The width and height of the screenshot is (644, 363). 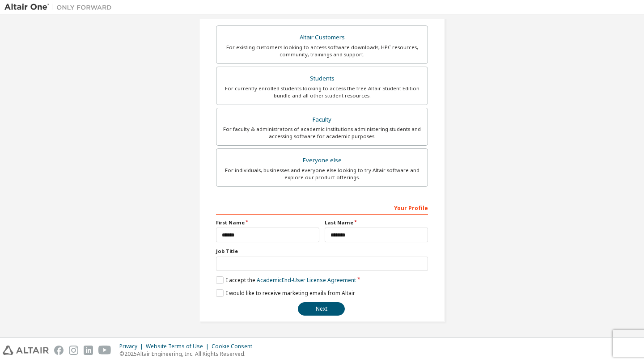 What do you see at coordinates (306, 280) in the screenshot?
I see `a: Academic End-User License Agreement` at bounding box center [306, 280].